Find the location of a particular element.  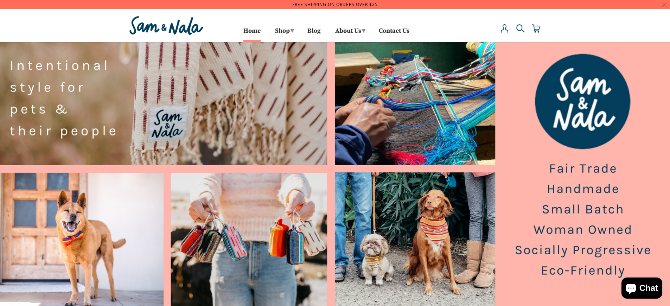

img: user-icon is located at coordinates (505, 28).